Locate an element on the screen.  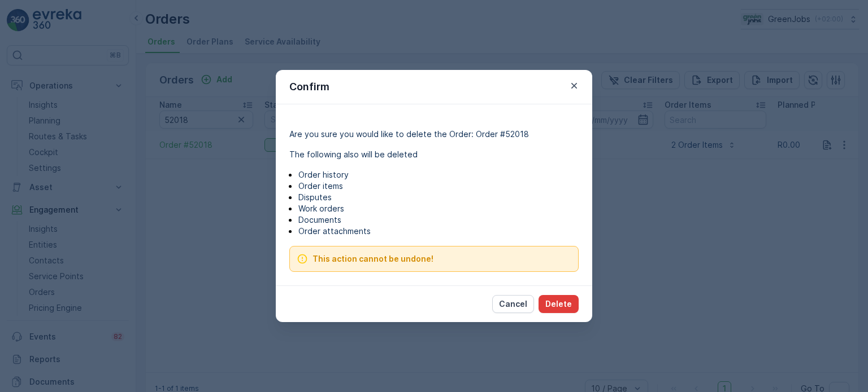
button: Delete is located at coordinates (558, 304).